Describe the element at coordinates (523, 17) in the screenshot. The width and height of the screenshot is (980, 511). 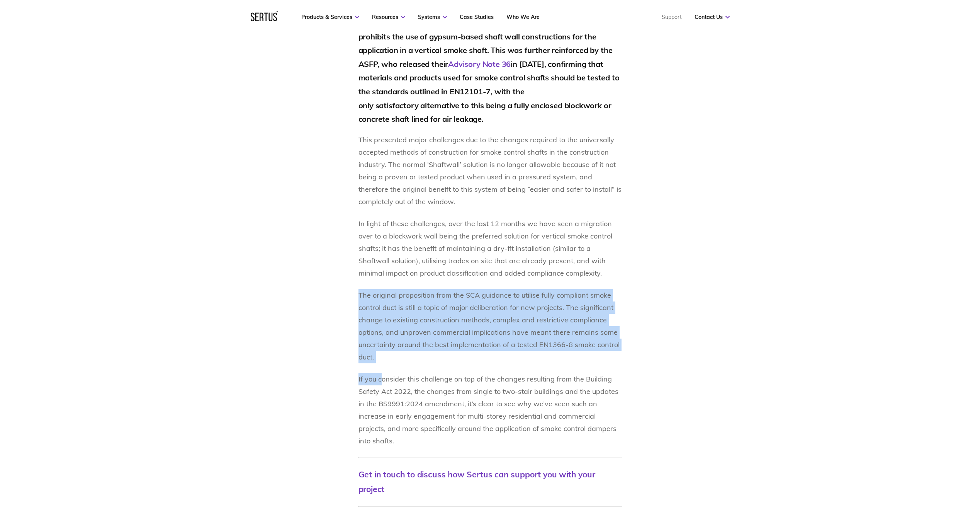
I see `a: Who We Are` at that location.